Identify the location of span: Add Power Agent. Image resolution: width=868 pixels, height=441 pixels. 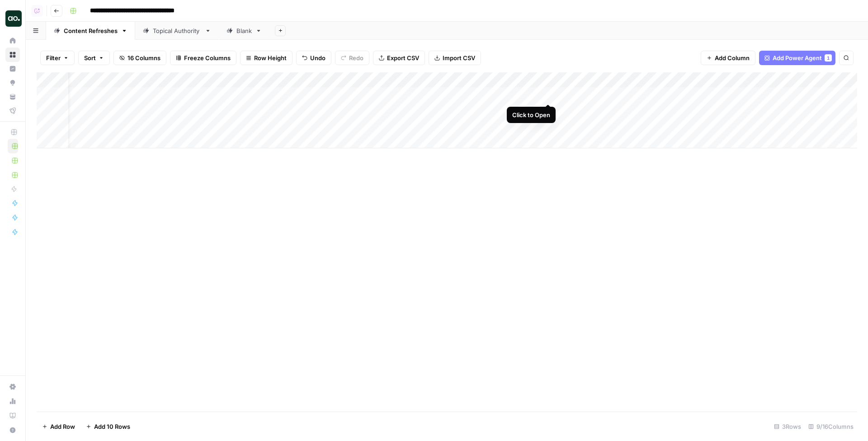
(797, 58).